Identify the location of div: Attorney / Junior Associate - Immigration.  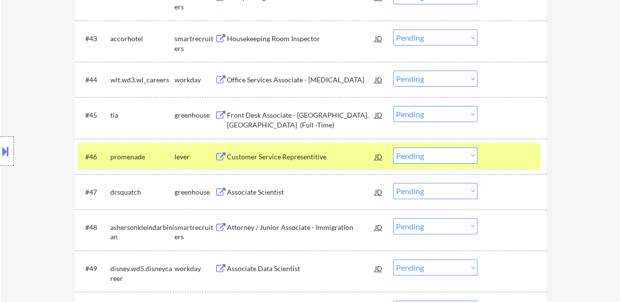
(301, 227).